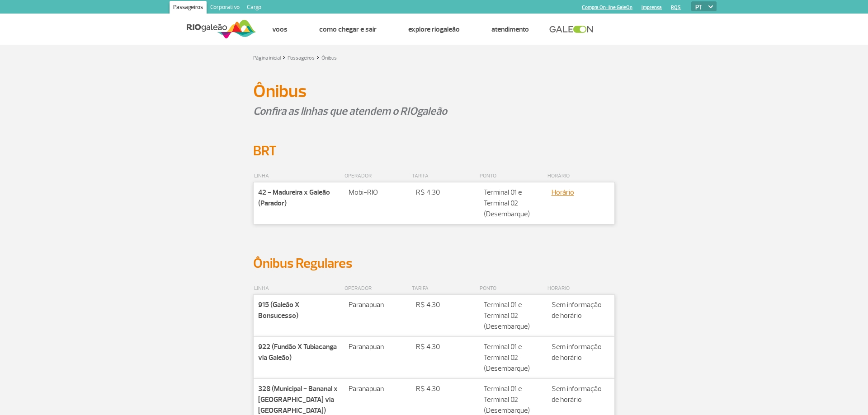 Image resolution: width=868 pixels, height=415 pixels. Describe the element at coordinates (329, 58) in the screenshot. I see `a: Ônibus` at that location.